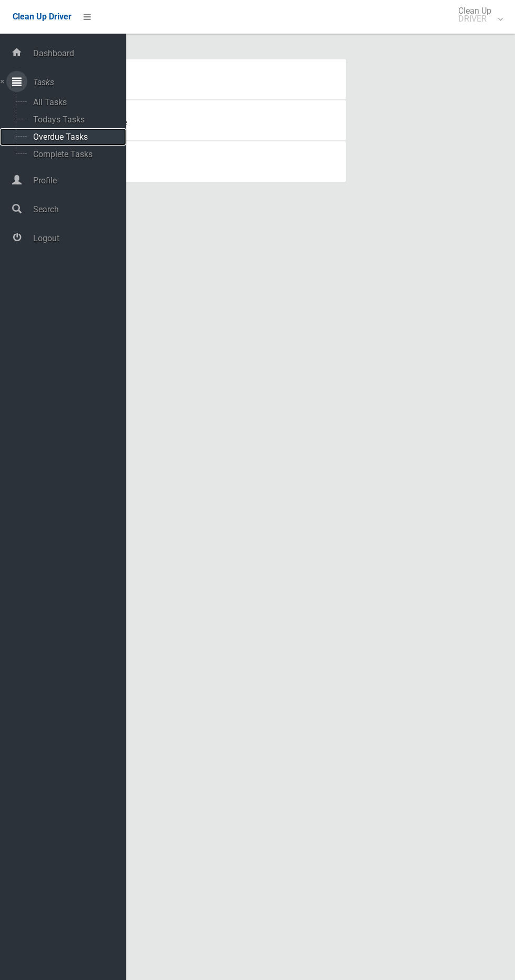 The image size is (515, 980). What do you see at coordinates (78, 82) in the screenshot?
I see `span: Tasks` at bounding box center [78, 82].